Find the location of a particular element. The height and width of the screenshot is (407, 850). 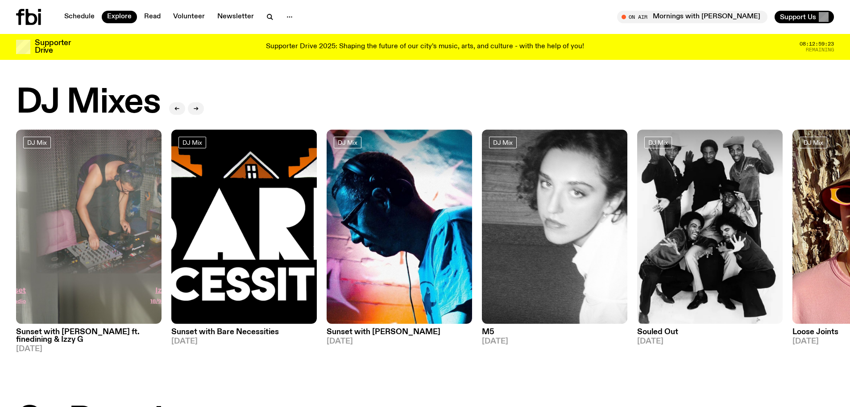

a: Explore is located at coordinates (119, 17).